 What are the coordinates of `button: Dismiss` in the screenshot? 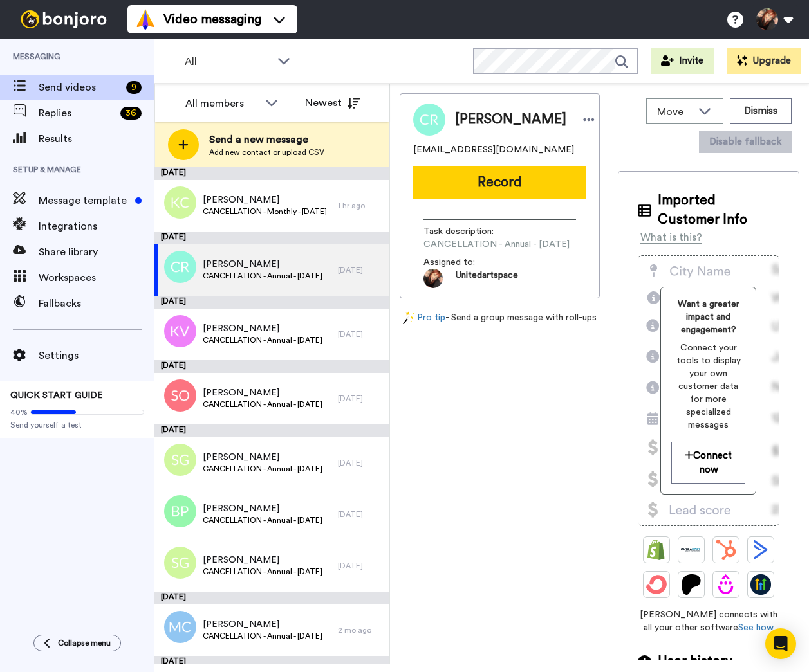 It's located at (761, 112).